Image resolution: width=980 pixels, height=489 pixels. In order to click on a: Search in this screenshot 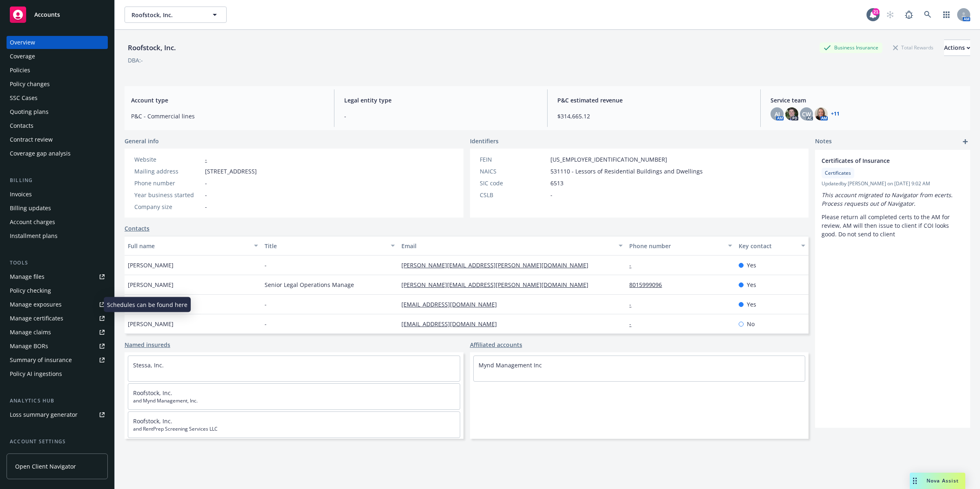, I will do `click(928, 15)`.